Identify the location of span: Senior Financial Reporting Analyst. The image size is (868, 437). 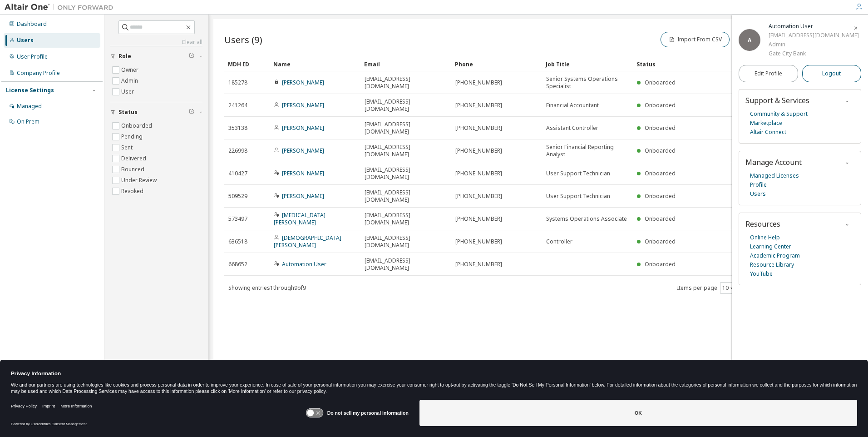
(588, 151).